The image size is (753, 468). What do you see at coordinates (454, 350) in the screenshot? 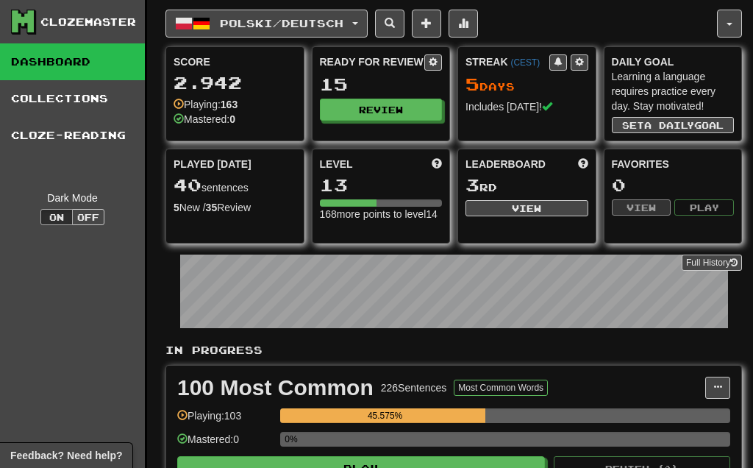
I see `p: In Progress` at bounding box center [454, 350].